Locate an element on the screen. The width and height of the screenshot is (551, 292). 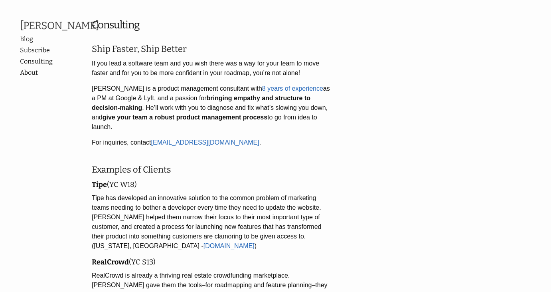
h2: Examples of Clients is located at coordinates (211, 169).